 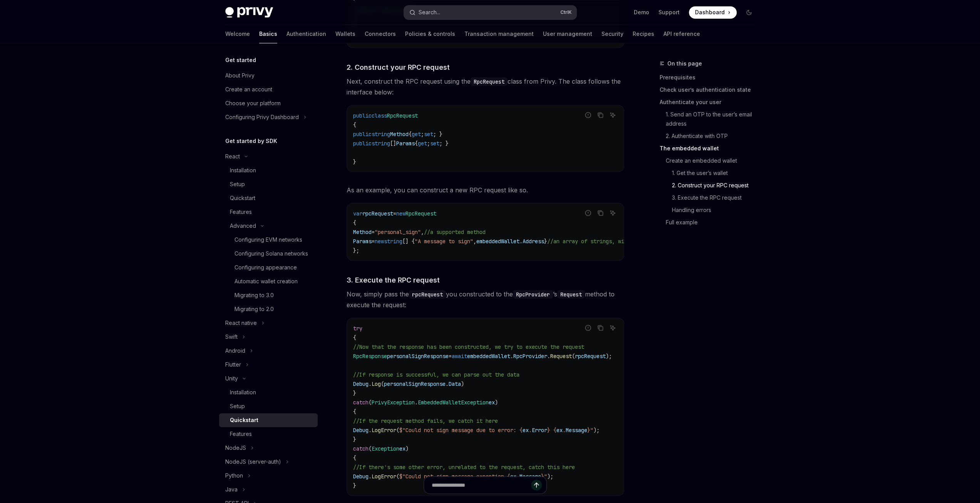 I want to click on span: try, so click(x=358, y=327).